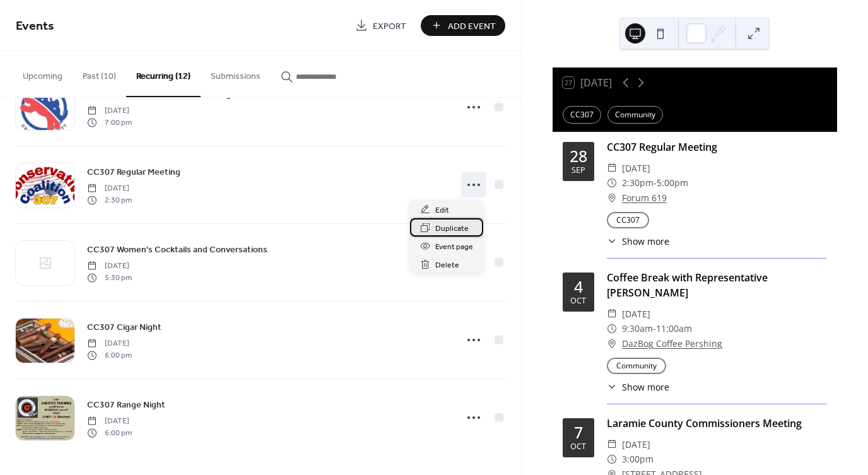 This screenshot has width=868, height=475. I want to click on div: Community, so click(636, 115).